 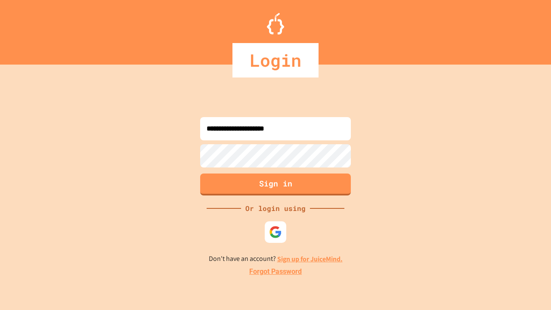 What do you see at coordinates (275, 259) in the screenshot?
I see `p: Don't have an account?` at bounding box center [275, 259].